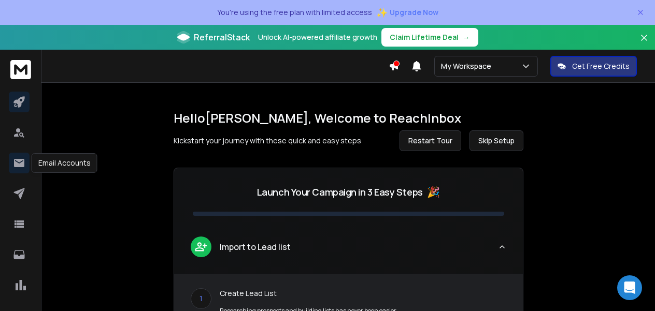 This screenshot has width=655, height=311. Describe the element at coordinates (222, 37) in the screenshot. I see `span: ReferralStack` at that location.